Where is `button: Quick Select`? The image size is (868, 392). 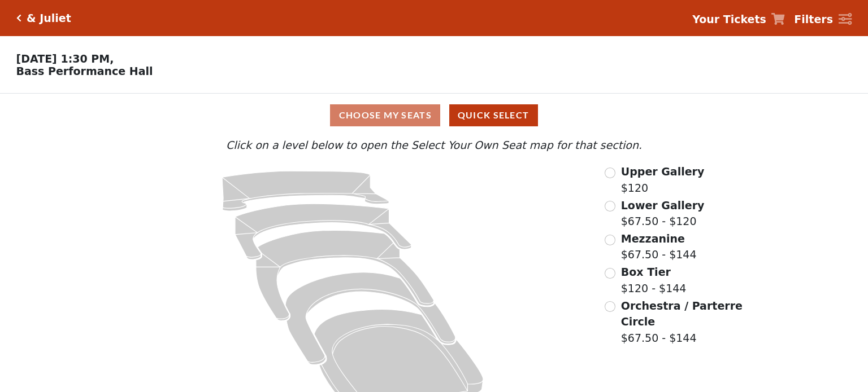
button: Quick Select is located at coordinates (493, 116).